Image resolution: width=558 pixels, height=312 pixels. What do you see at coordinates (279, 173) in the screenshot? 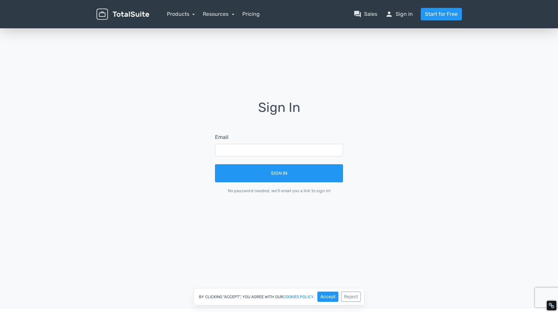
I see `button: Sign In` at bounding box center [279, 173].